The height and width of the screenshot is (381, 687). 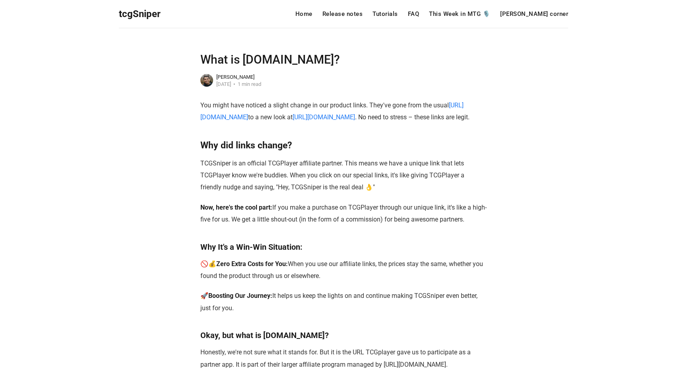 I want to click on p: You might have noticed a slight change in our product links. They've gone from the usual to a new..., so click(x=344, y=111).